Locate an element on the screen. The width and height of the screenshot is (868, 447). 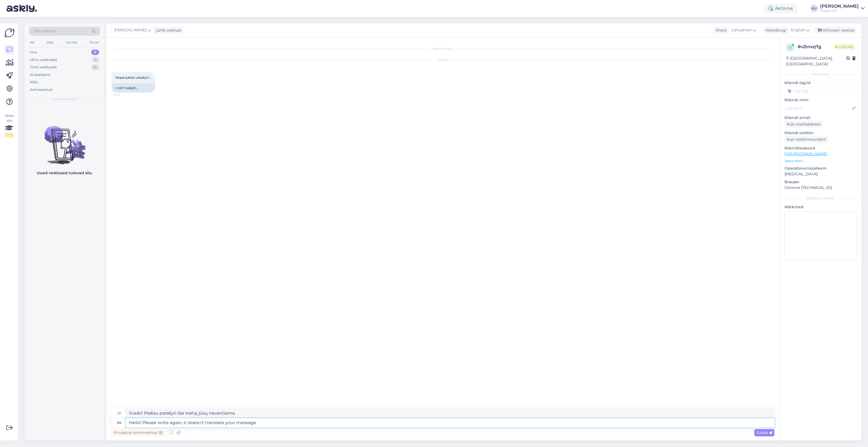
div: Huppa OÜ is located at coordinates (840, 10).